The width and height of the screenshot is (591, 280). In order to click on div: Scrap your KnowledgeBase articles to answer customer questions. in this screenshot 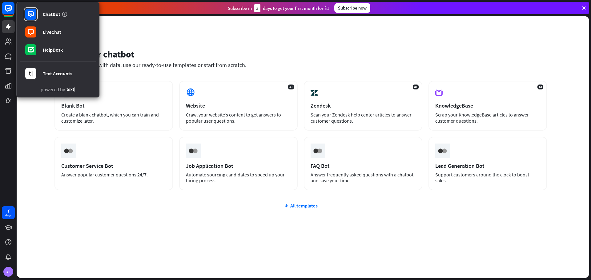, I will do `click(488, 118)`.